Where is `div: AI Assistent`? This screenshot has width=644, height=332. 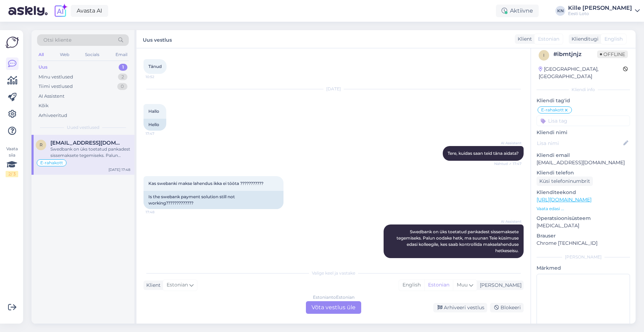
div: AI Assistent is located at coordinates (52, 96).